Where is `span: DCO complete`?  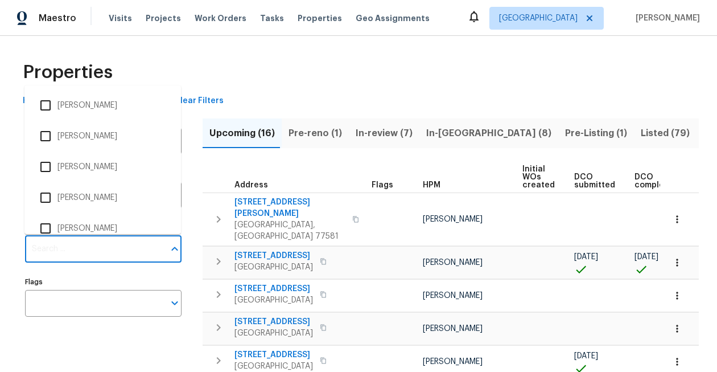 span: DCO complete is located at coordinates (653, 181).